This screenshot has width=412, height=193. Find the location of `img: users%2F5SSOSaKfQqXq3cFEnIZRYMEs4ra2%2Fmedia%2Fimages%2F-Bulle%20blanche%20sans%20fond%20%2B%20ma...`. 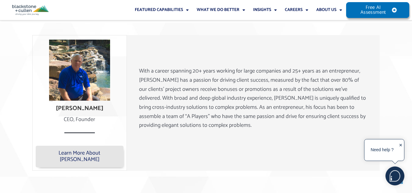

img: users%2F5SSOSaKfQqXq3cFEnIZRYMEs4ra2%2Fmedia%2Fimages%2F-Bulle%20blanche%20sans%20fond%20%2B%20ma... is located at coordinates (395, 176).